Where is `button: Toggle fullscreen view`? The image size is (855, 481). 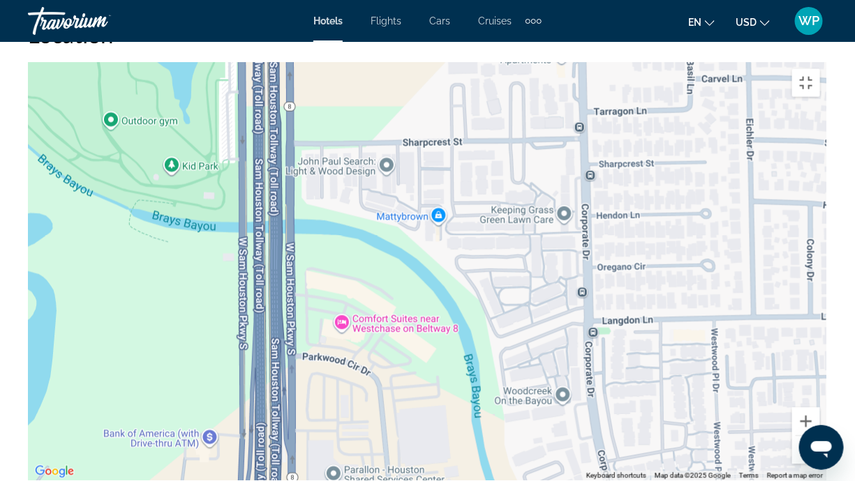 button: Toggle fullscreen view is located at coordinates (806, 83).